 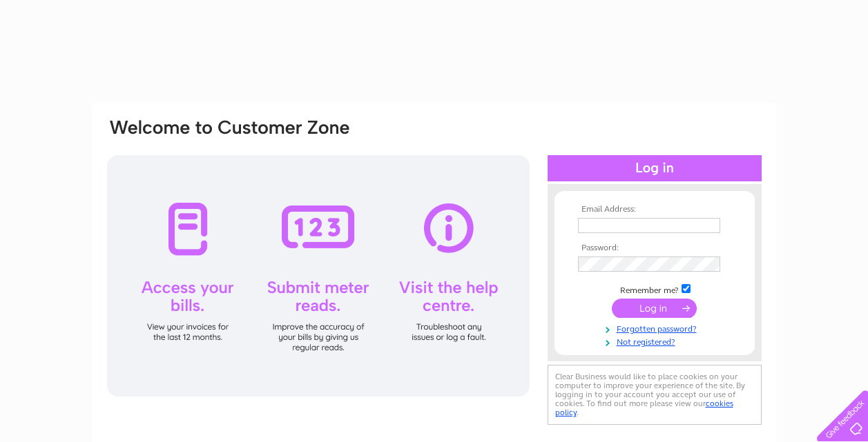 I want to click on th: Password:, so click(x=654, y=249).